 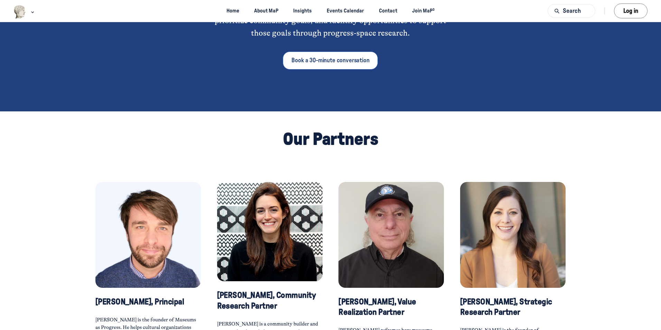 I want to click on a: Insights, so click(x=303, y=11).